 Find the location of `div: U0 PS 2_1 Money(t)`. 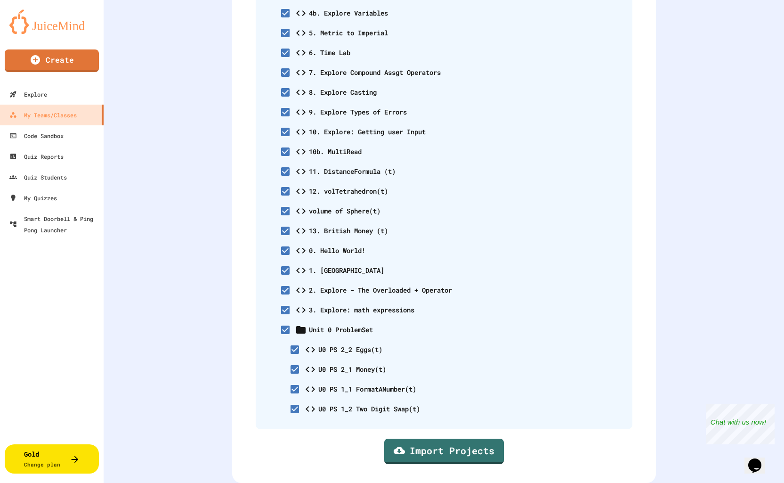

div: U0 PS 2_1 Money(t) is located at coordinates (352, 369).